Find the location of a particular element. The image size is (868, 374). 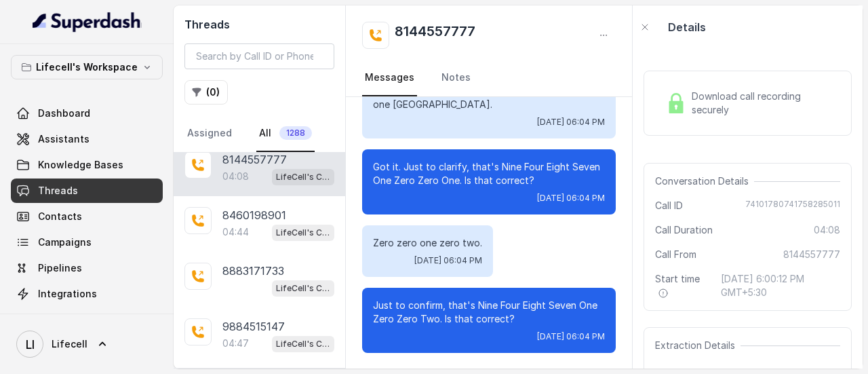

span: Threads is located at coordinates (57, 191).